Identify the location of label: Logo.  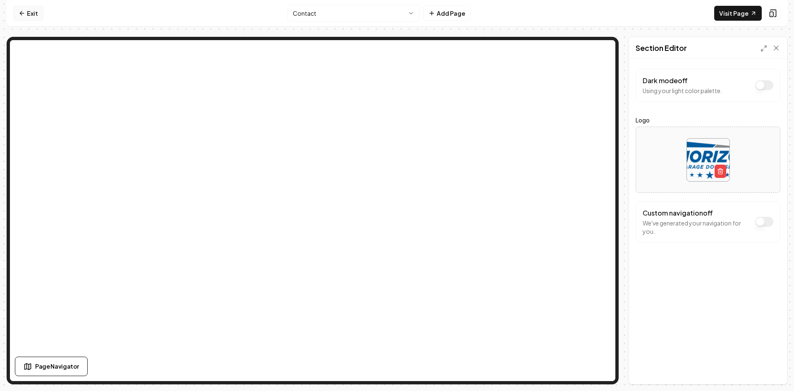
(708, 120).